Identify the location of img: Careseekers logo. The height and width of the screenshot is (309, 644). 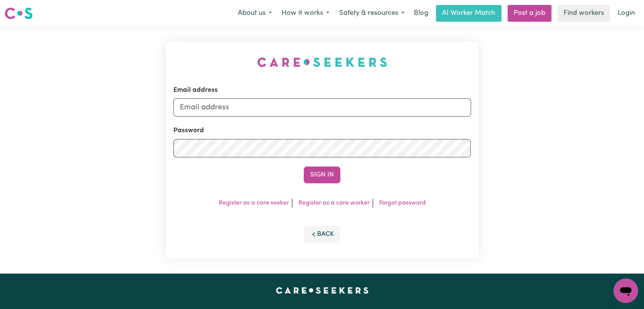
(18, 13).